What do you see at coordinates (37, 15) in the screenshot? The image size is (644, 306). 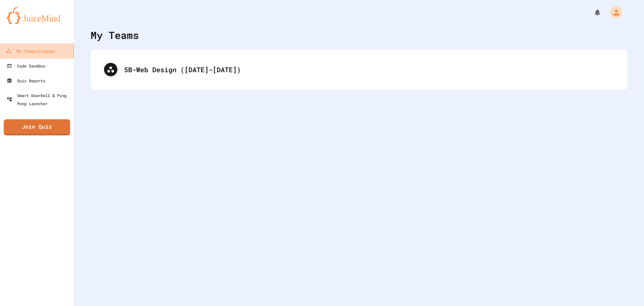 I see `img: logo-orange.svg` at bounding box center [37, 15].